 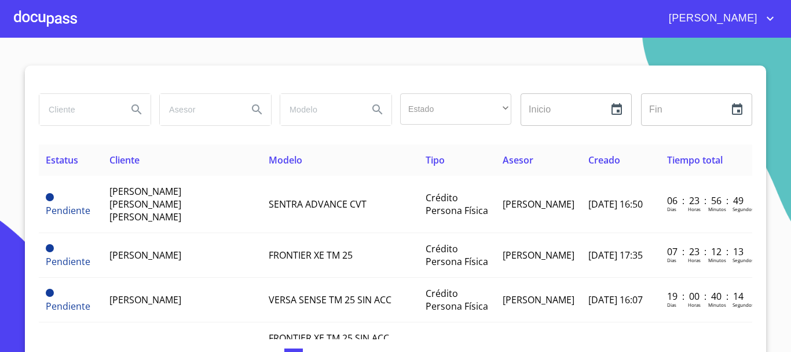 What do you see at coordinates (435, 160) in the screenshot?
I see `span: Tipo` at bounding box center [435, 160].